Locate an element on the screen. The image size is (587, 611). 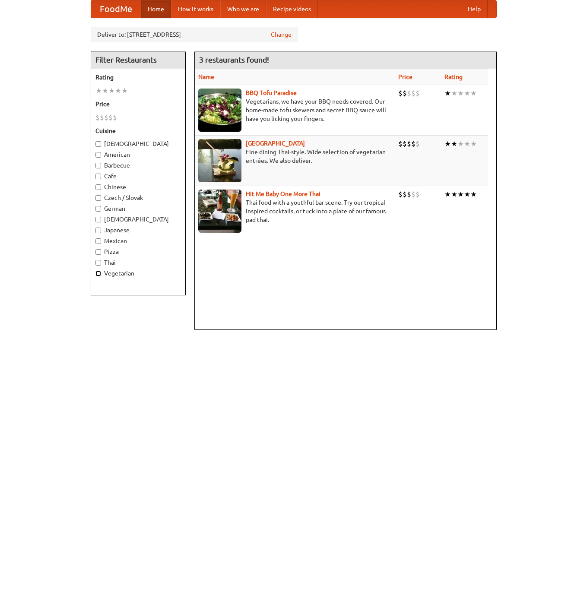
a: Recipe videos is located at coordinates (292, 9).